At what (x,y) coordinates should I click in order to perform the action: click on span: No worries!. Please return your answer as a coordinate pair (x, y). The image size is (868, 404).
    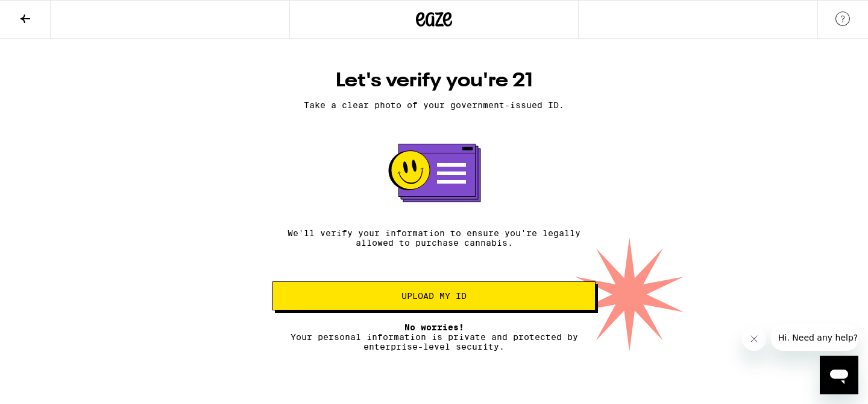
    Looking at the image, I should click on (434, 327).